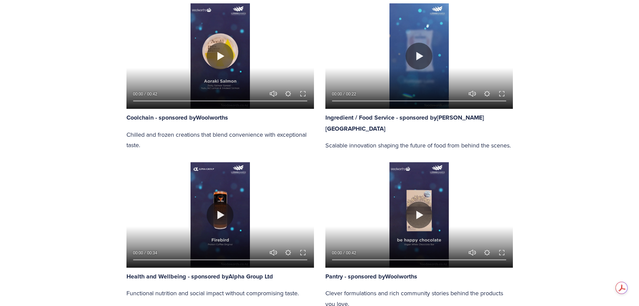  What do you see at coordinates (251, 276) in the screenshot?
I see `a: Alpha Group Ltd` at bounding box center [251, 276].